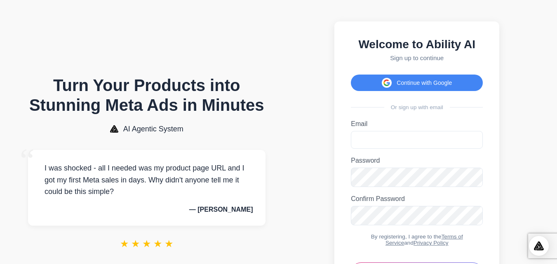  What do you see at coordinates (417, 45) in the screenshot?
I see `h2: Welcome to Ability AI` at bounding box center [417, 45].